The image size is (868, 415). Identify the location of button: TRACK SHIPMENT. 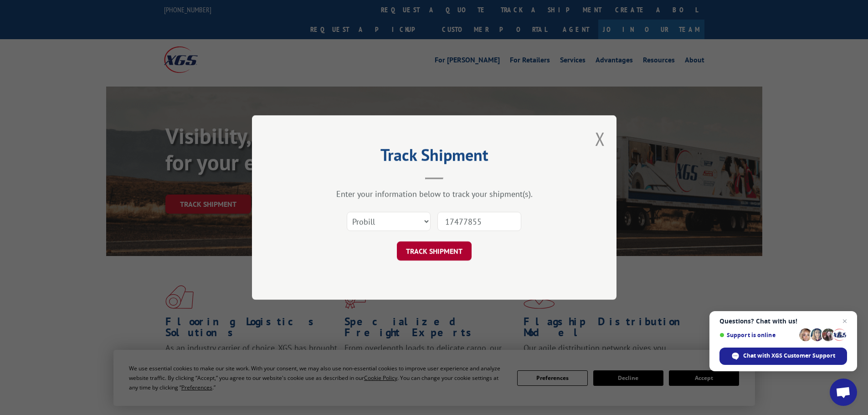
(435, 251).